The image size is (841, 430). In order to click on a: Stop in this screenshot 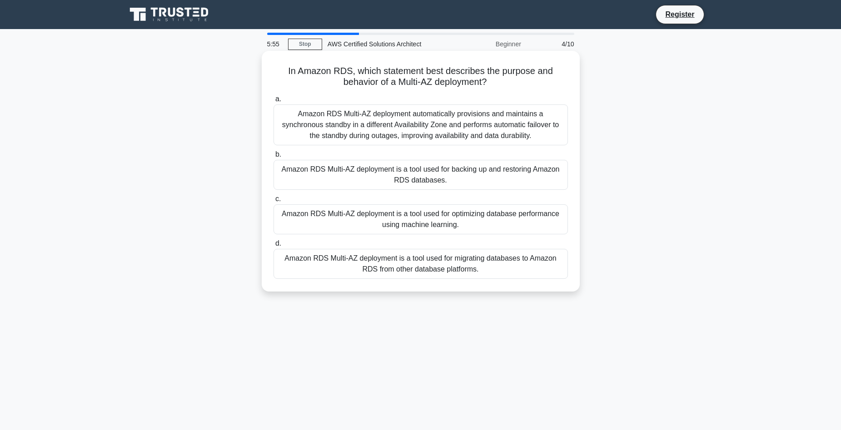, I will do `click(305, 44)`.